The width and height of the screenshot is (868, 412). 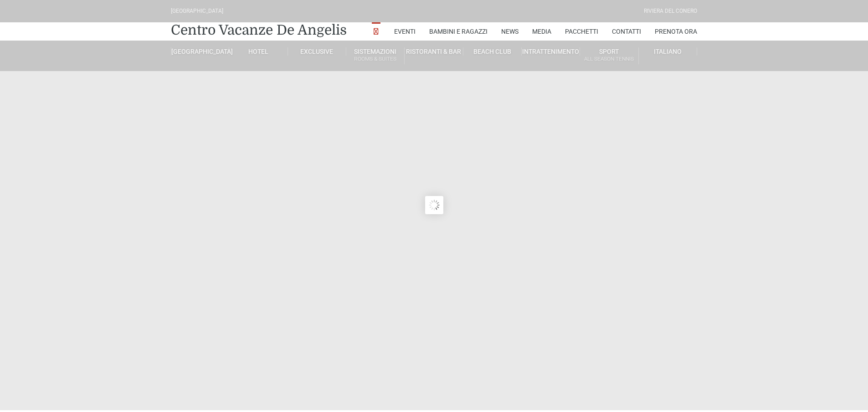 I want to click on span: Italiano, so click(x=667, y=51).